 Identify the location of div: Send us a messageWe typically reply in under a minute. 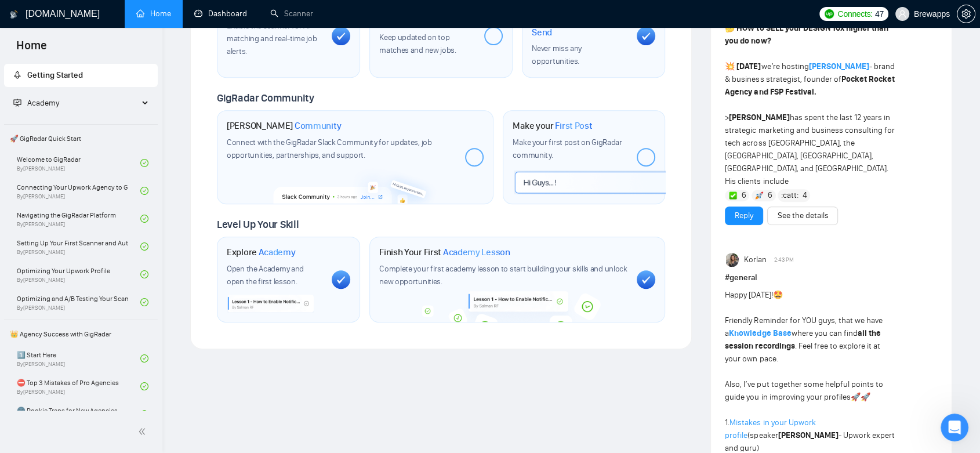
(116, 197).